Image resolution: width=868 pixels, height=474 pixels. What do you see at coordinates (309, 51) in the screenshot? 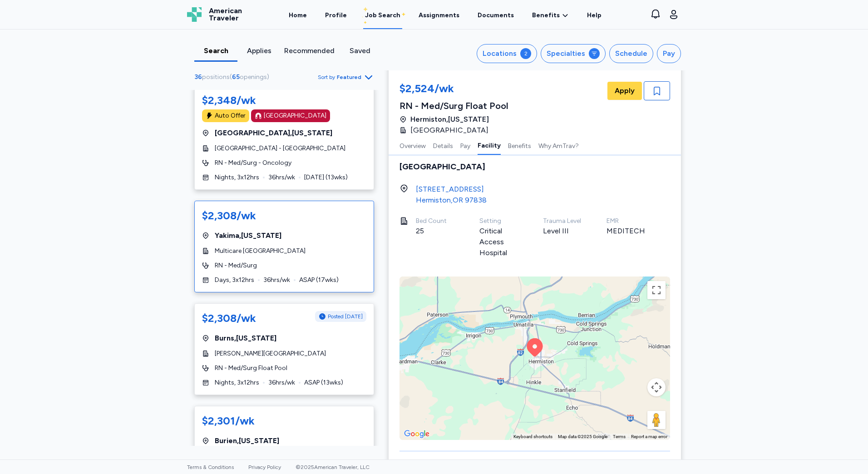
I see `div: Recommended` at bounding box center [309, 51].